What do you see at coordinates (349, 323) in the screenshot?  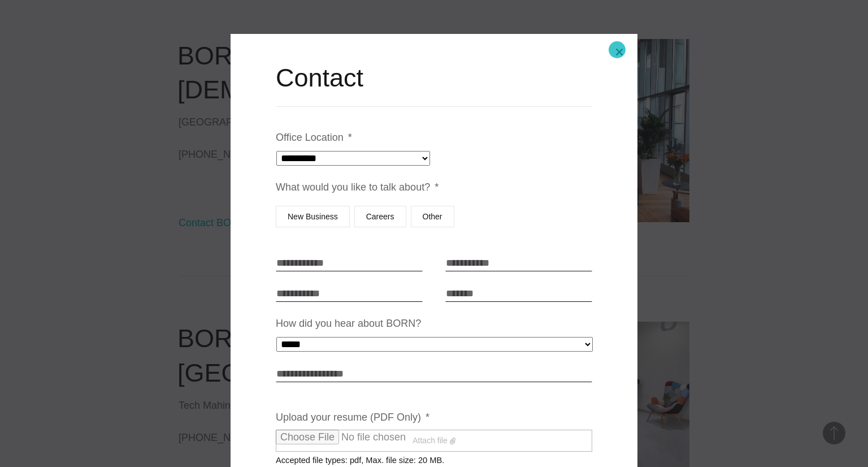 I see `label: How did you hear about BORN?` at bounding box center [349, 323].